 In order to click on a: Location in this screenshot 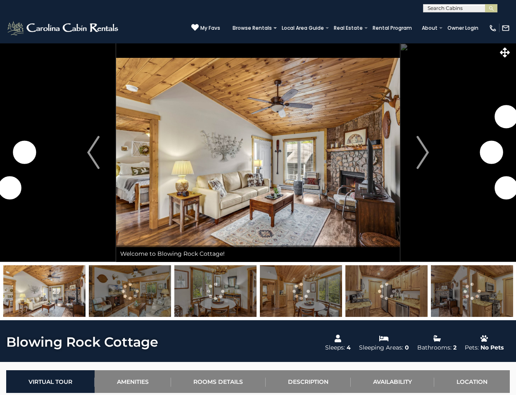, I will do `click(471, 381)`.